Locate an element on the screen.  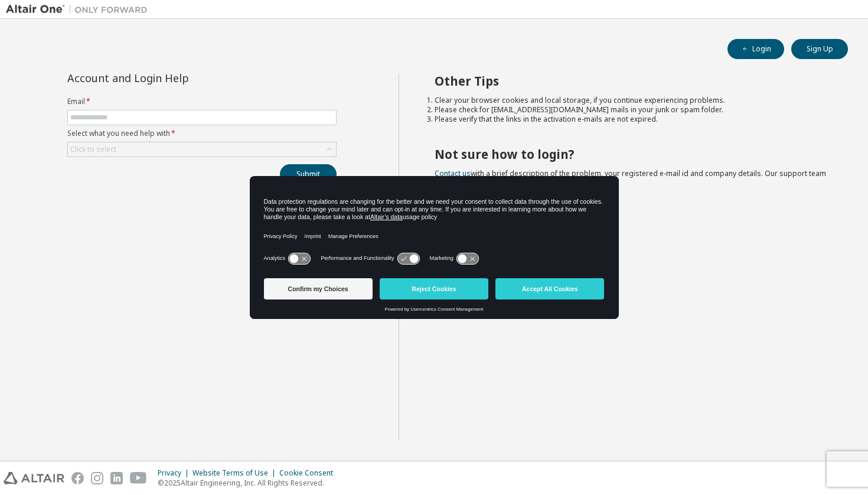
h2: Other Tips is located at coordinates (630, 81).